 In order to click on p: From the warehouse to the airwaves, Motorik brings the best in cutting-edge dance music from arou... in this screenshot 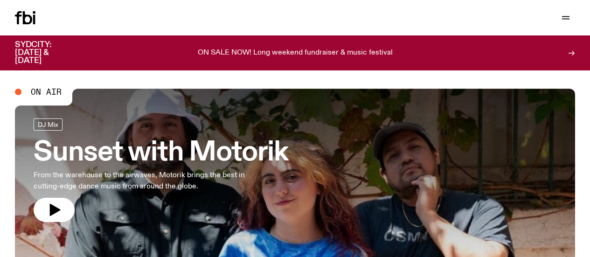, I will do `click(153, 181)`.